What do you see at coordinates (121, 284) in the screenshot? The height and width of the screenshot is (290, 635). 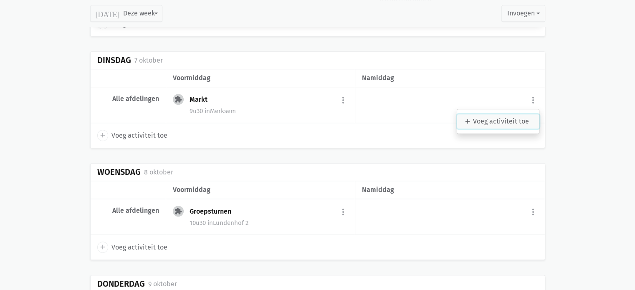 I see `div: Donderdag` at bounding box center [121, 284].